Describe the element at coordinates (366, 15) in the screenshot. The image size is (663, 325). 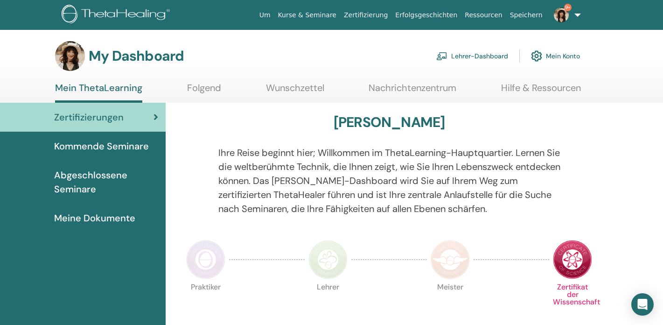
I see `a: Zertifizierung` at that location.